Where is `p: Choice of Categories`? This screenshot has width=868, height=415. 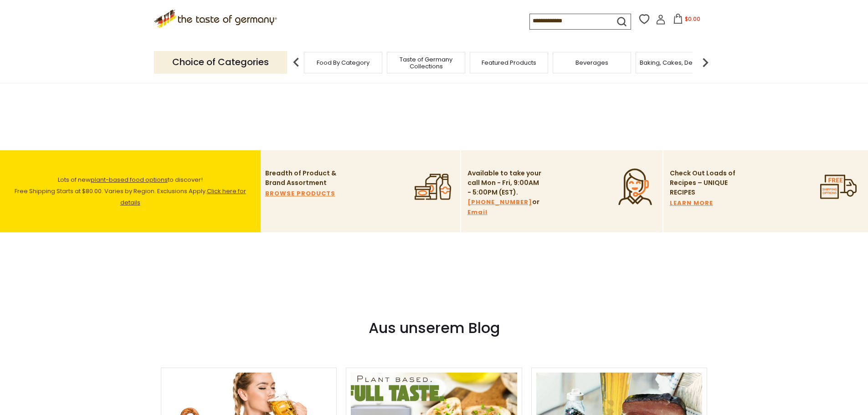 p: Choice of Categories is located at coordinates (221, 62).